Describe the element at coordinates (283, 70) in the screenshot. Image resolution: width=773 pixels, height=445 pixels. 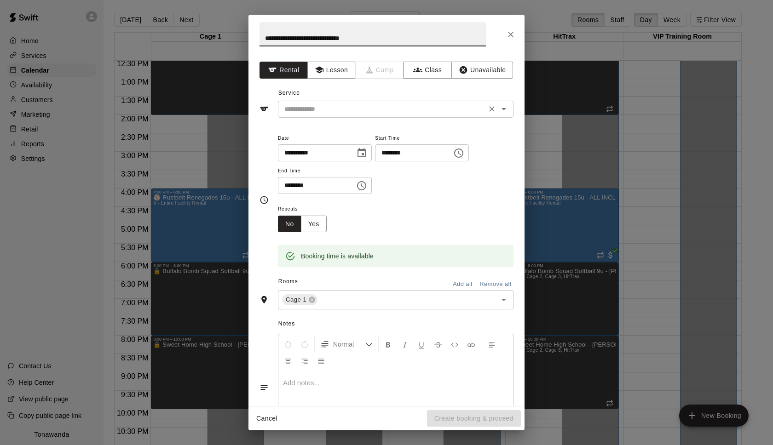
I see `button: Rental` at that location.